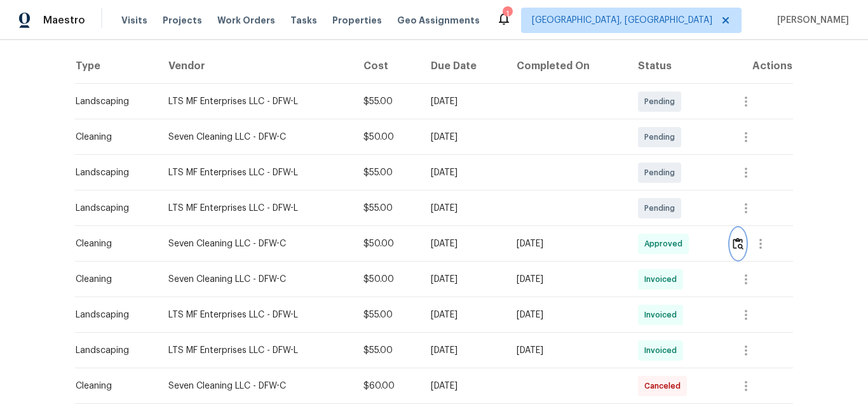  I want to click on span: Geo Assignments, so click(439, 20).